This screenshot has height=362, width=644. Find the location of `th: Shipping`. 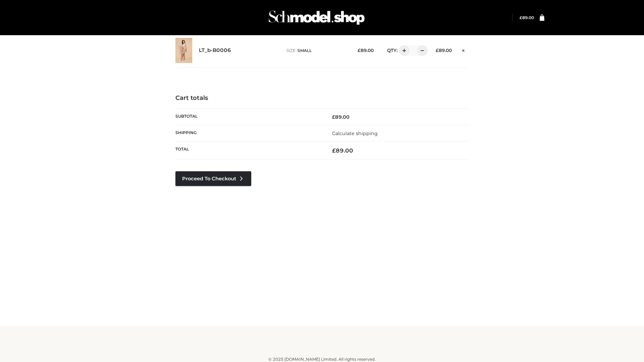

th: Shipping is located at coordinates (249, 133).